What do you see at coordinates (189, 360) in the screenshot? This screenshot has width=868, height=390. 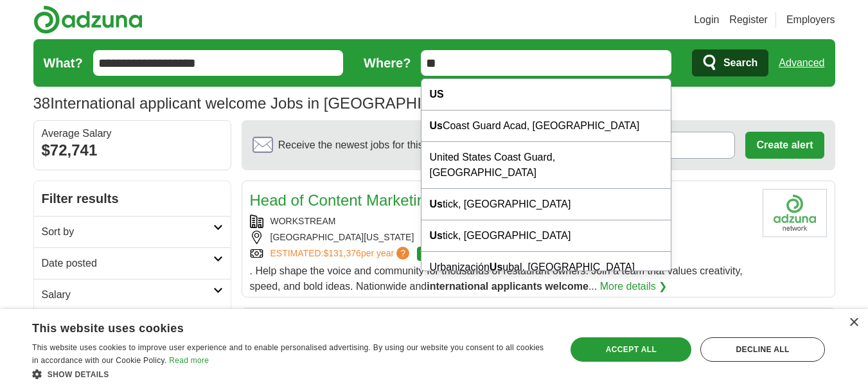 I see `a: Read more, opens a new window` at bounding box center [189, 360].